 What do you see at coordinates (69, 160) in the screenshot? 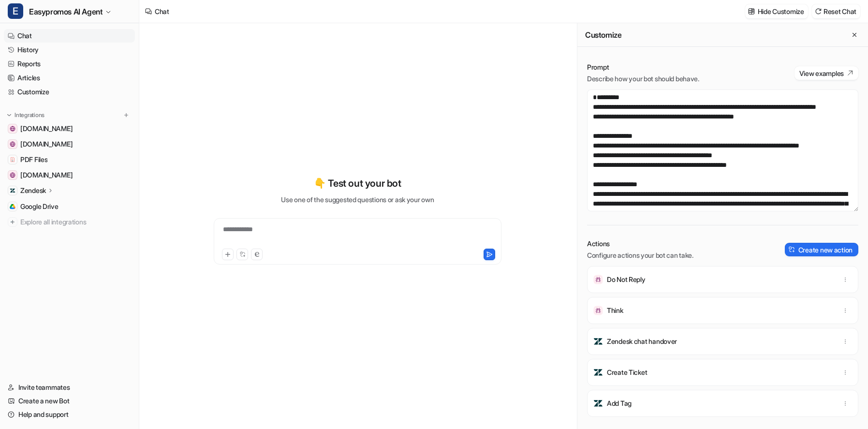
I see `a: PDF FilesPDF Files` at bounding box center [69, 160].